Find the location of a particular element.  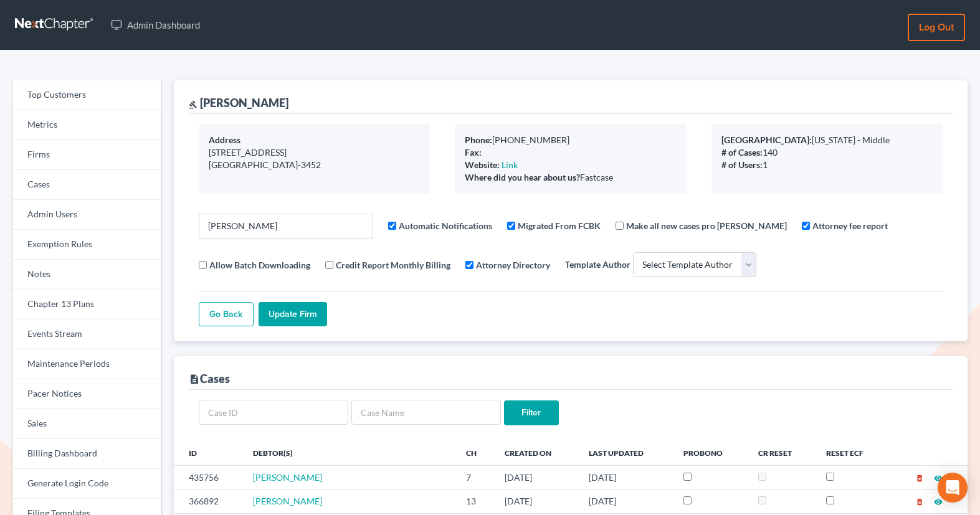

div: Cases is located at coordinates (209, 378).